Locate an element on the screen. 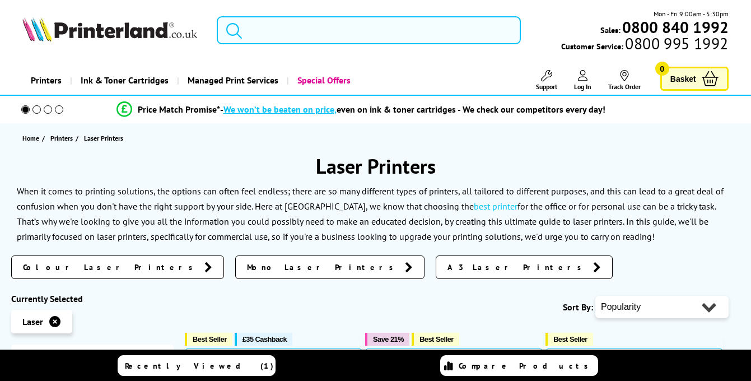 The image size is (751, 381). a: Managed Print Services is located at coordinates (232, 80).